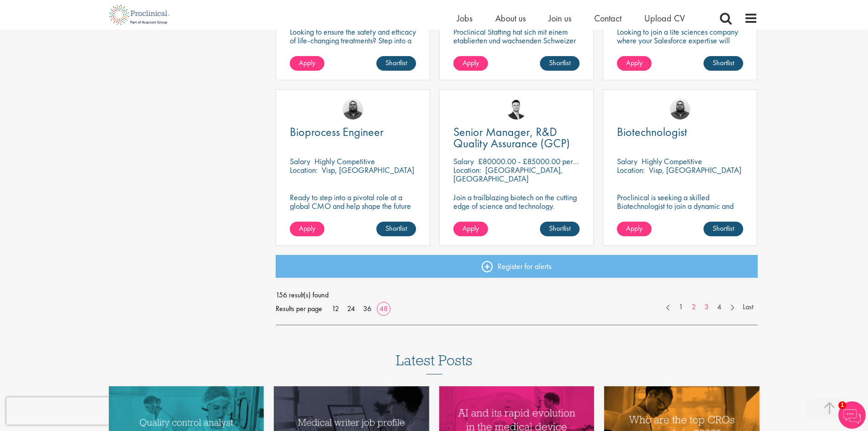  I want to click on a: 12, so click(335, 308).